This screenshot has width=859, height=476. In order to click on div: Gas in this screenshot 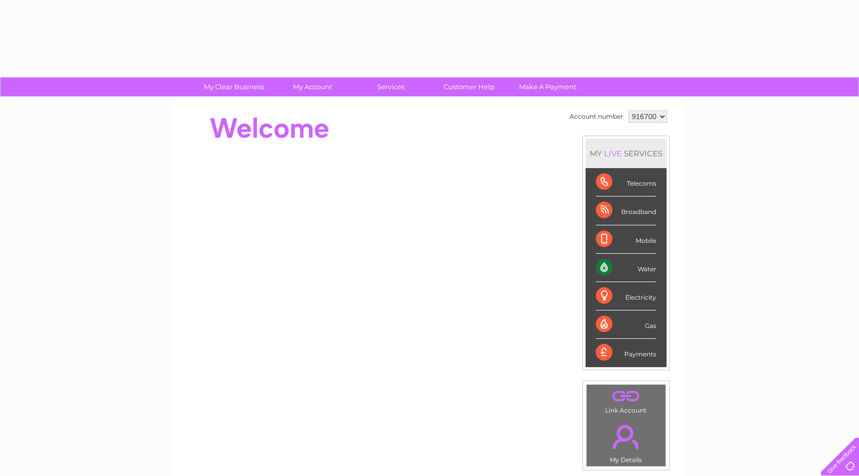, I will do `click(626, 325)`.